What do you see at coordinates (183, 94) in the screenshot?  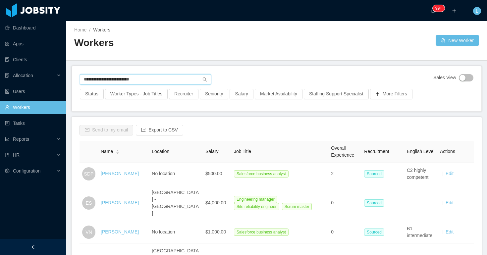 I see `button: Recruiter` at bounding box center [183, 94].